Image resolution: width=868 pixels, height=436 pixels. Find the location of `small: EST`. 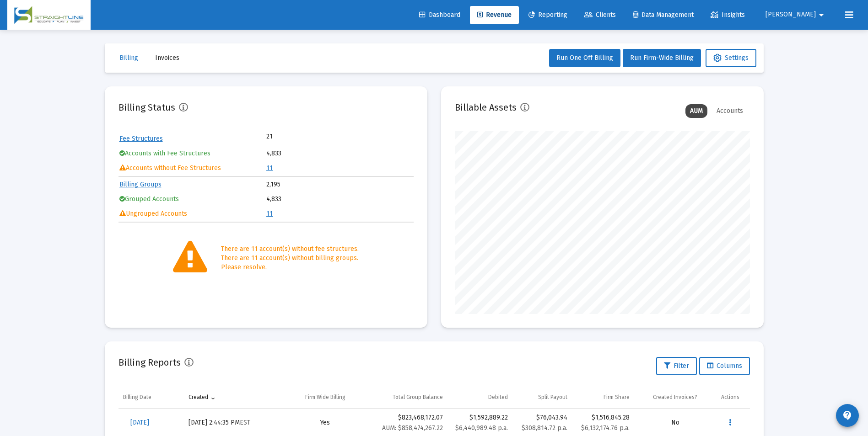

small: EST is located at coordinates (245, 423).